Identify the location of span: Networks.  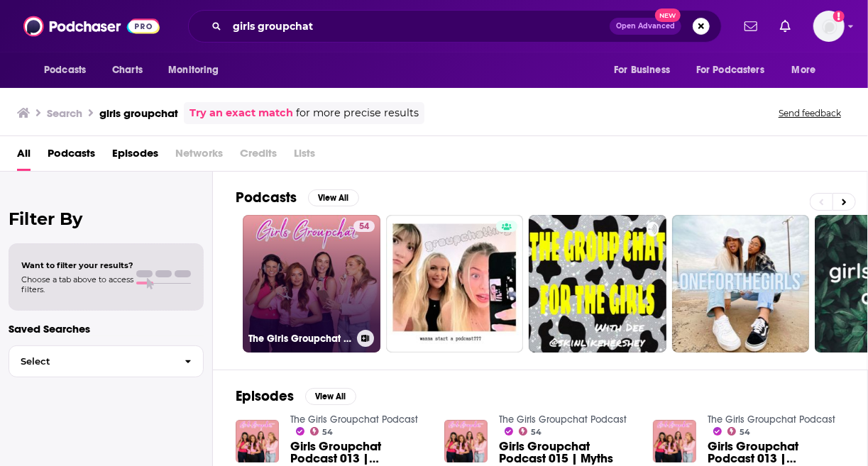
(199, 157).